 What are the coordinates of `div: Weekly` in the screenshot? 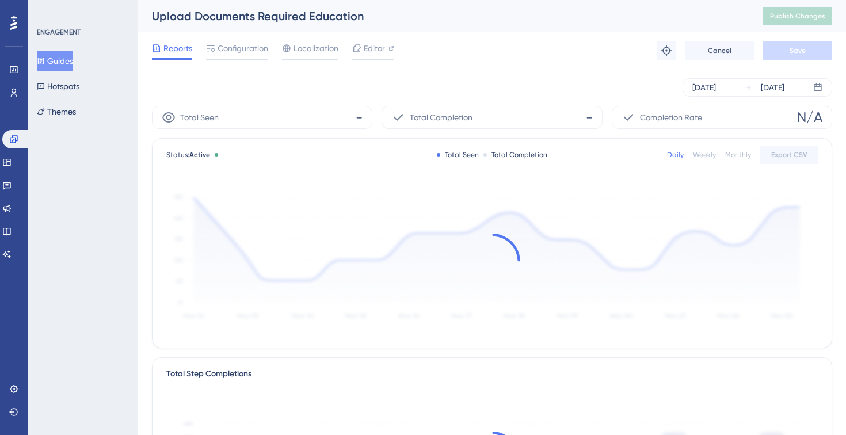 It's located at (704, 155).